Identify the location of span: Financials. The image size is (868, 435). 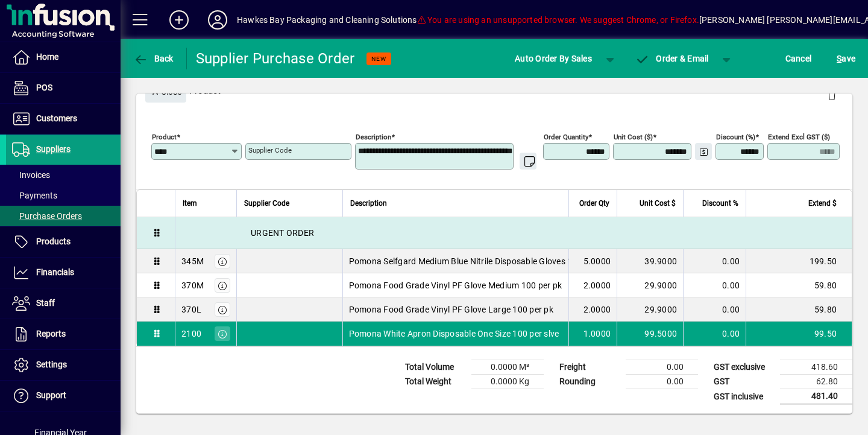
(55, 272).